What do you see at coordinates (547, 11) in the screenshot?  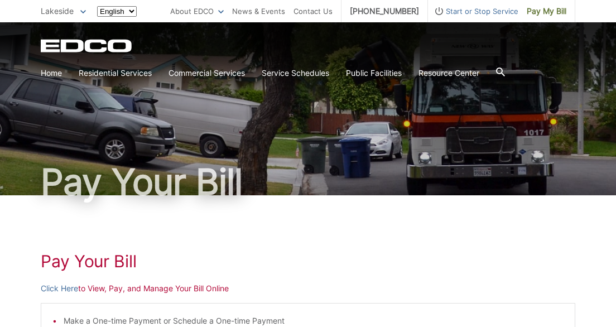 I see `span: Pay My Bill` at bounding box center [547, 11].